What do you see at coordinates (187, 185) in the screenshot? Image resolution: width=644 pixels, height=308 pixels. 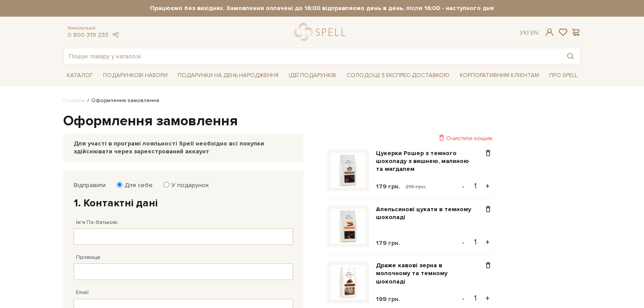 I see `label: У подарунок` at bounding box center [187, 185].